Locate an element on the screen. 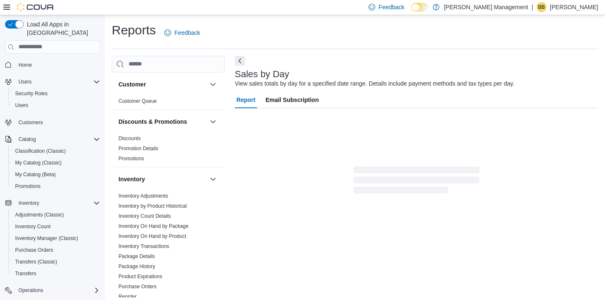  span: Loading is located at coordinates (416, 182).